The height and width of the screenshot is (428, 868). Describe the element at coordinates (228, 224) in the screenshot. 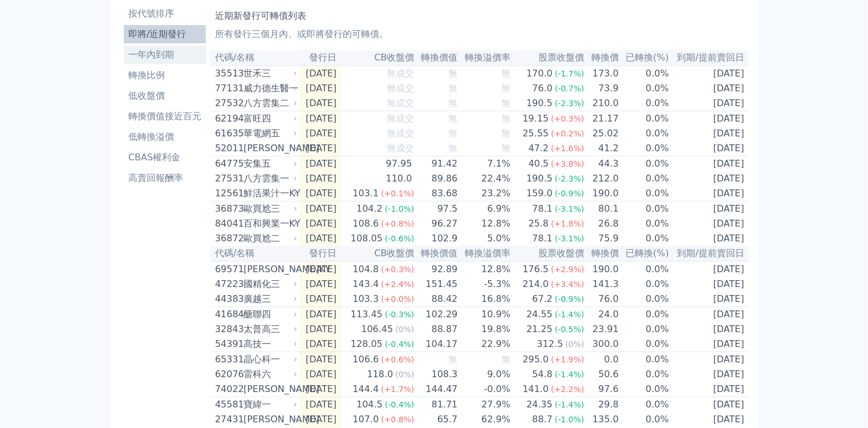

I see `div: 84041` at that location.